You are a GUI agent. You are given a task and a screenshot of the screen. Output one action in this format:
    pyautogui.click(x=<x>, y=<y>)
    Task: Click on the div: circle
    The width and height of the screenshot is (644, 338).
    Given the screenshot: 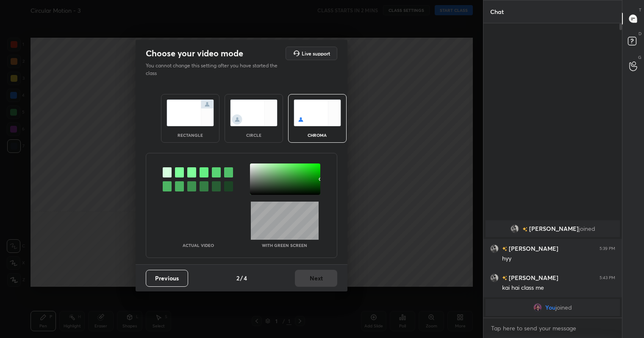 What is the action you would take?
    pyautogui.click(x=254, y=135)
    